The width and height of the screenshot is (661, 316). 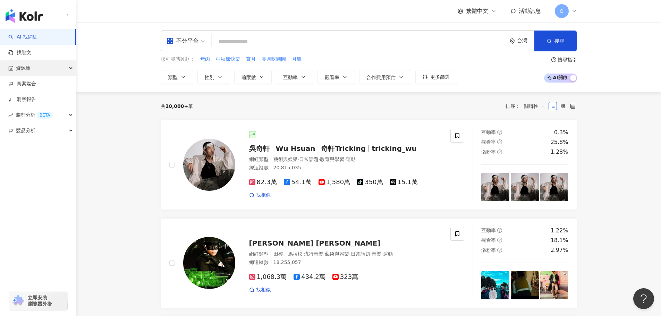 I want to click on span: appstore, so click(x=170, y=41).